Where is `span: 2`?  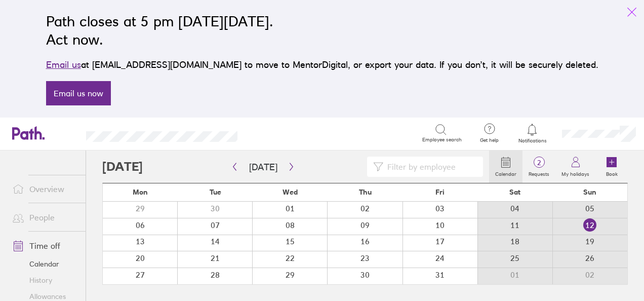
span: 2 is located at coordinates (539, 163).